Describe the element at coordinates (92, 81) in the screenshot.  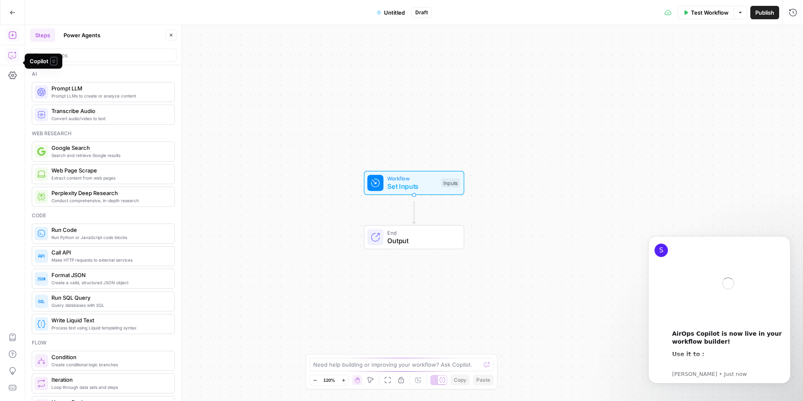
I see `div: Message content` at that location.